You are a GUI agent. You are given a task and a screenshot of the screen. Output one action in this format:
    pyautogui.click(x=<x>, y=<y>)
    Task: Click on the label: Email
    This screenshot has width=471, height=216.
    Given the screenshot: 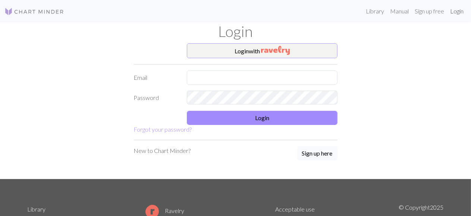 What is the action you would take?
    pyautogui.click(x=156, y=78)
    